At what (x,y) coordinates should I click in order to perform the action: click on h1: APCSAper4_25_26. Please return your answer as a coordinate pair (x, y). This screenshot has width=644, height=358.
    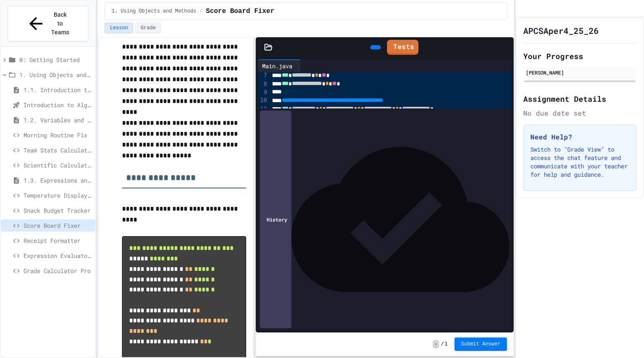
    Looking at the image, I should click on (561, 30).